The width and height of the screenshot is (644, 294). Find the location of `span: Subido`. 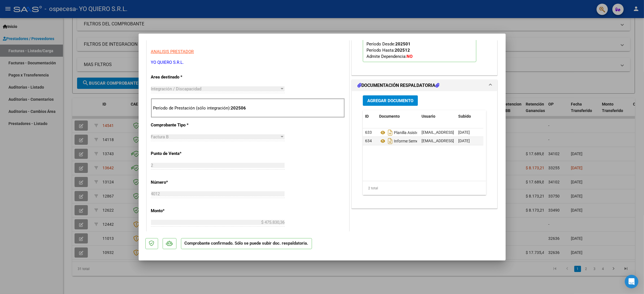

span: Subido is located at coordinates (464, 116).